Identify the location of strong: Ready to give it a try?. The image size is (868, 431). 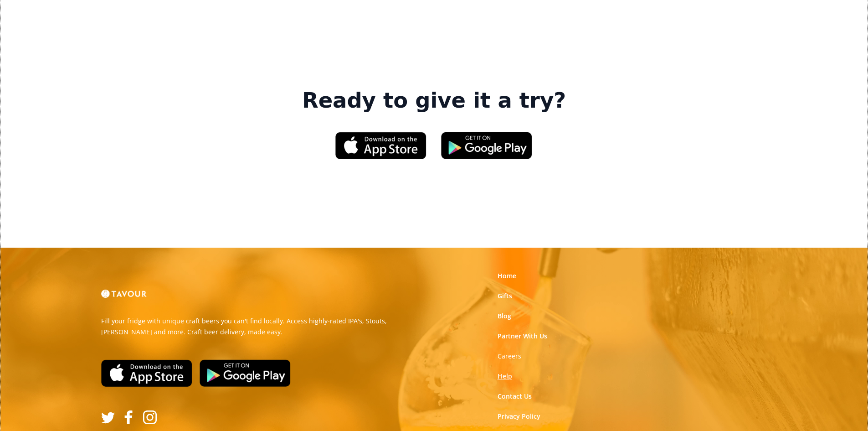
(434, 101).